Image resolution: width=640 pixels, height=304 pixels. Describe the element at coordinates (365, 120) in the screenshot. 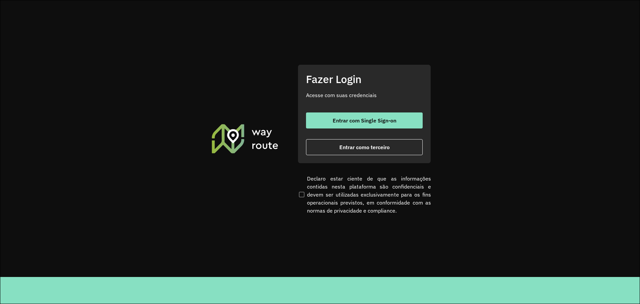

I see `span: Entrar com Single Sign-on` at that location.